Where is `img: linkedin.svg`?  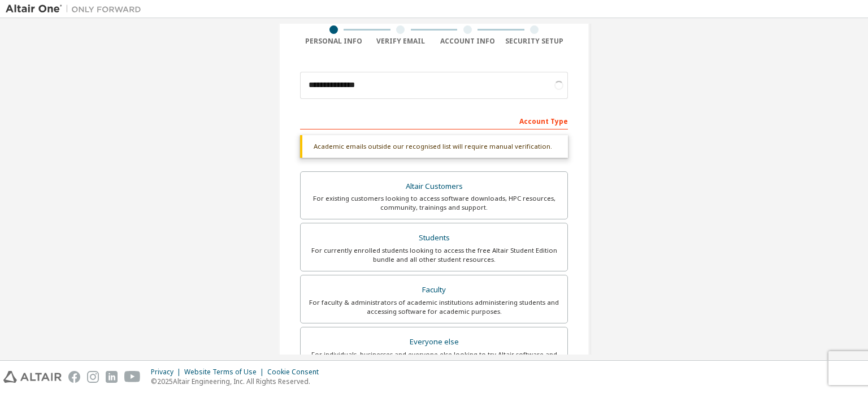 img: linkedin.svg is located at coordinates (111, 377).